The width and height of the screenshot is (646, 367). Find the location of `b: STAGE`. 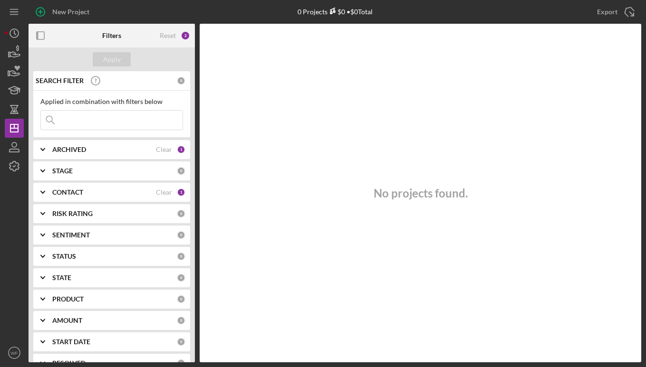

b: STAGE is located at coordinates (62, 171).